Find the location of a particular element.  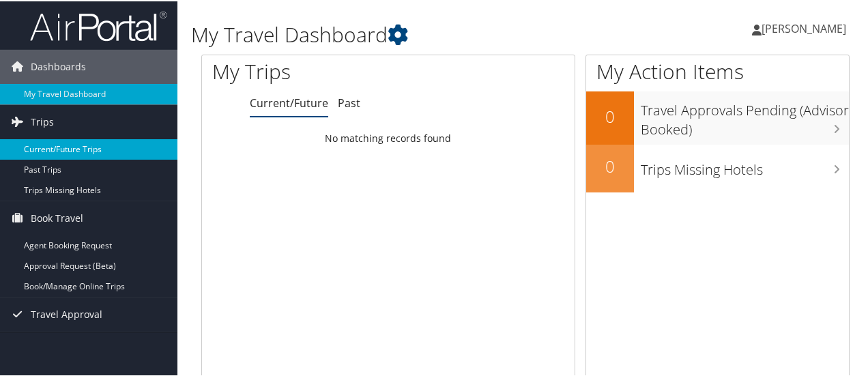

td: No matching records found is located at coordinates (388, 137).